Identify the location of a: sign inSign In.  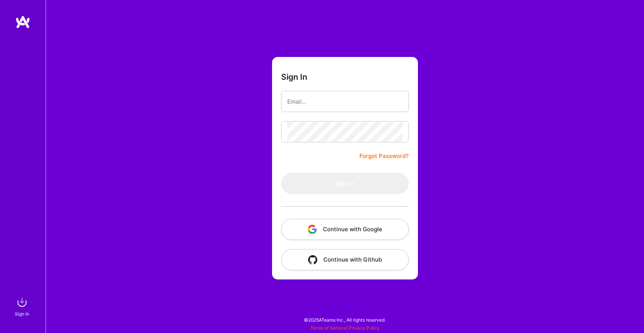
(23, 306).